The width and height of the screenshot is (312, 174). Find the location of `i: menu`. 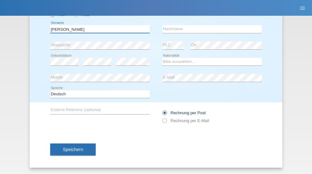

i: menu is located at coordinates (302, 8).